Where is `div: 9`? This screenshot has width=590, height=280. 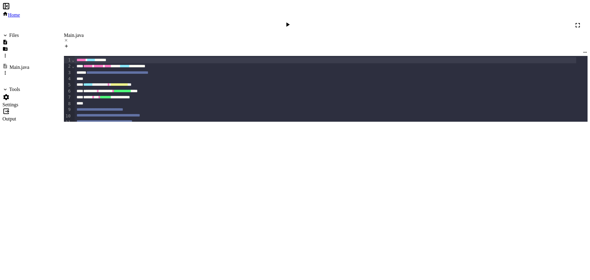 div: 9 is located at coordinates (68, 110).